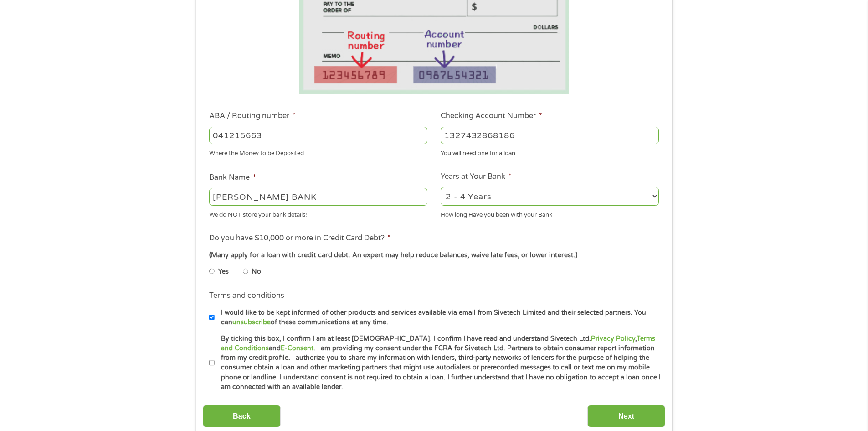 The width and height of the screenshot is (868, 431). What do you see at coordinates (318, 213) in the screenshot?
I see `div: We do NOT store your bank details!` at bounding box center [318, 213].